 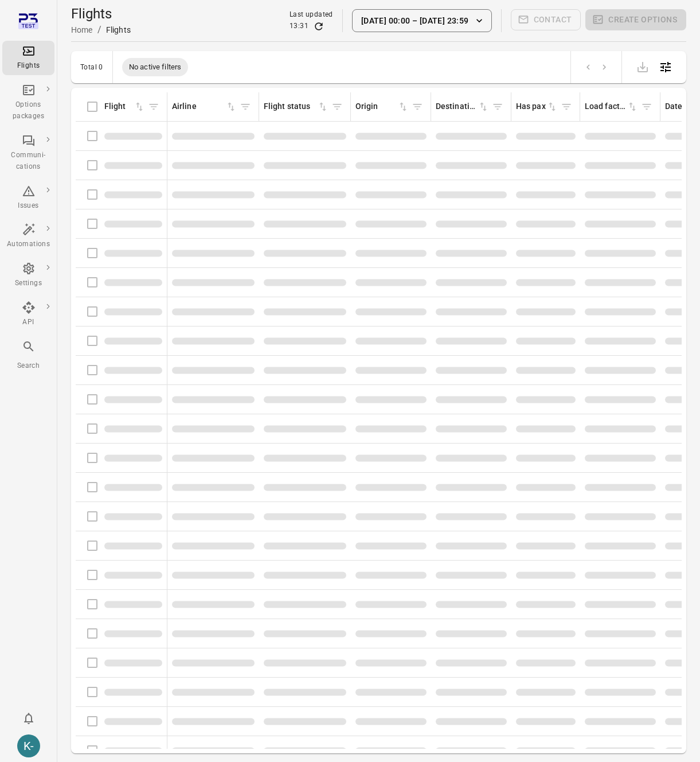 I want to click on div: 13:31, so click(x=299, y=26).